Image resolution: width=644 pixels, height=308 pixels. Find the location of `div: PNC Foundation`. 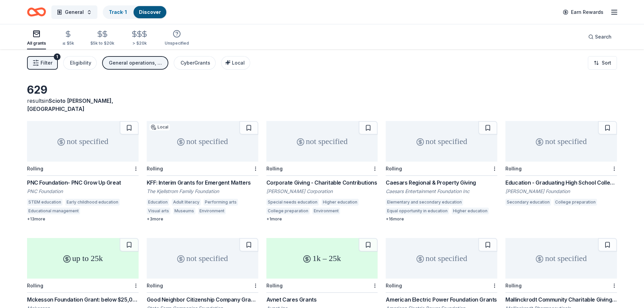

div: PNC Foundation is located at coordinates (83, 191).